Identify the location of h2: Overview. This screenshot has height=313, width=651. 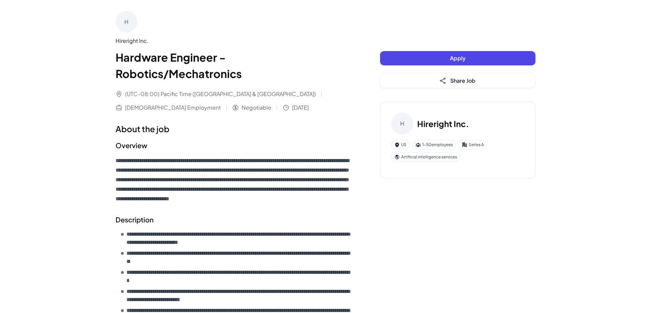
(234, 146).